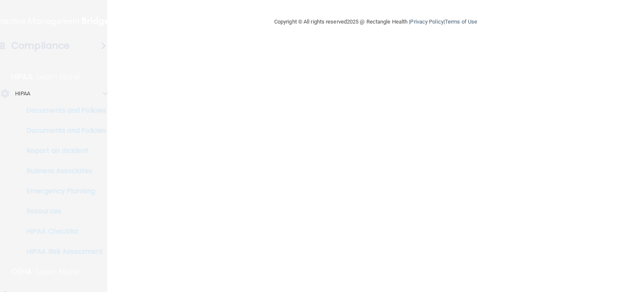 The height and width of the screenshot is (292, 644). I want to click on div: Copyright © All rights reserved 2025 @ Rectangle Health | |, so click(376, 22).